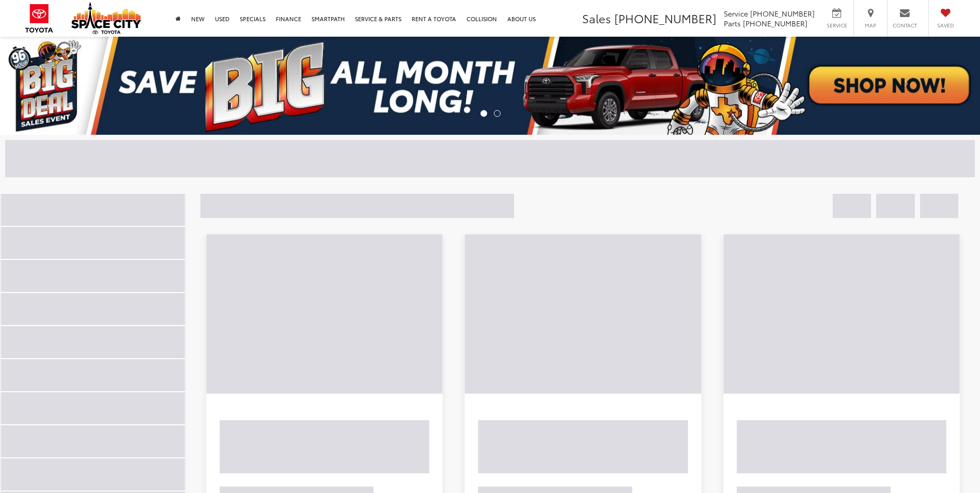 The height and width of the screenshot is (493, 980). Describe the element at coordinates (905, 25) in the screenshot. I see `span: Contact` at that location.